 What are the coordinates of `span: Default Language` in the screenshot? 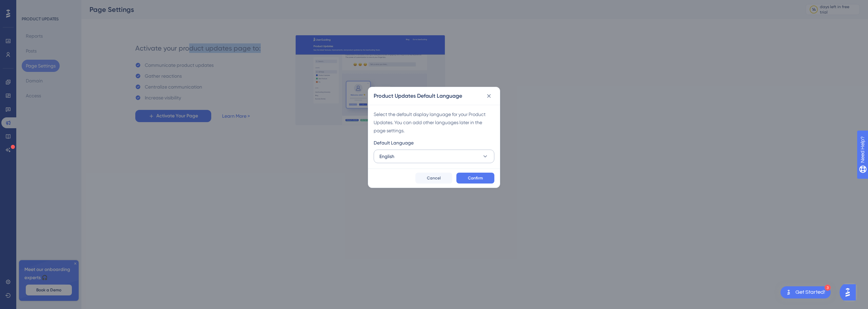 It's located at (394, 143).